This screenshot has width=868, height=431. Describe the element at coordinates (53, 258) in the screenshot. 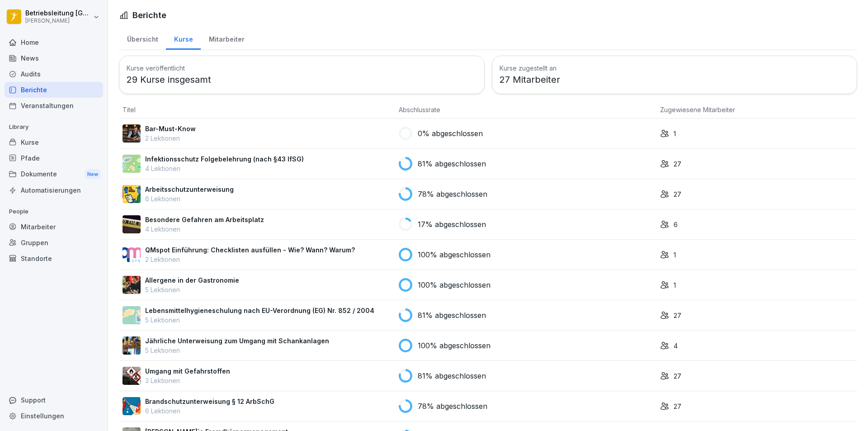

I see `div: Standorte` at that location.